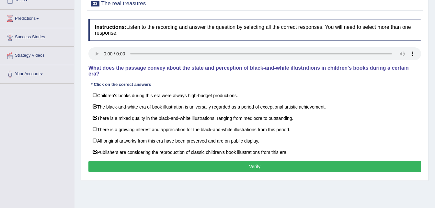  Describe the element at coordinates (255, 107) in the screenshot. I see `label: The black-and-white era of book illustration is universally regarded as a period of exceptional a...` at that location.